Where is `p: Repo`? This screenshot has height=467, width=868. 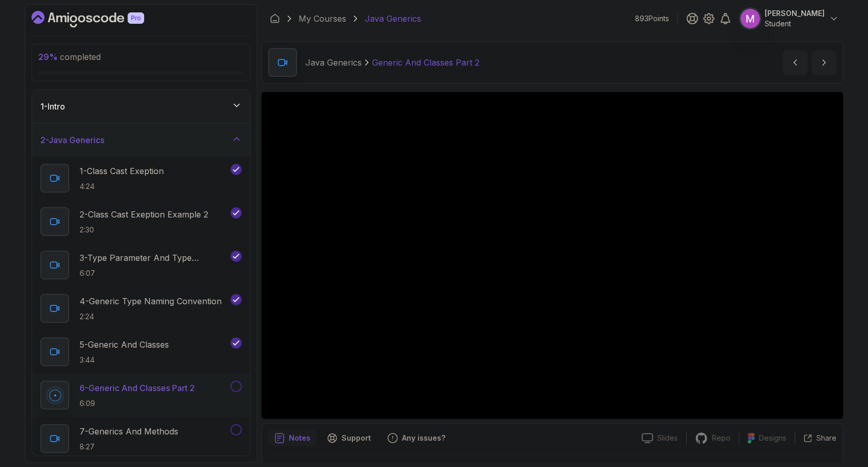 p: Repo is located at coordinates (722, 439).